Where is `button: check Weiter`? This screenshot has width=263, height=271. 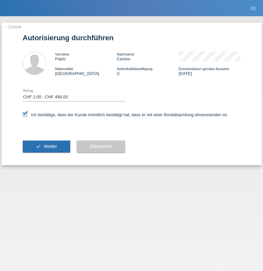
button: check Weiter is located at coordinates (46, 147).